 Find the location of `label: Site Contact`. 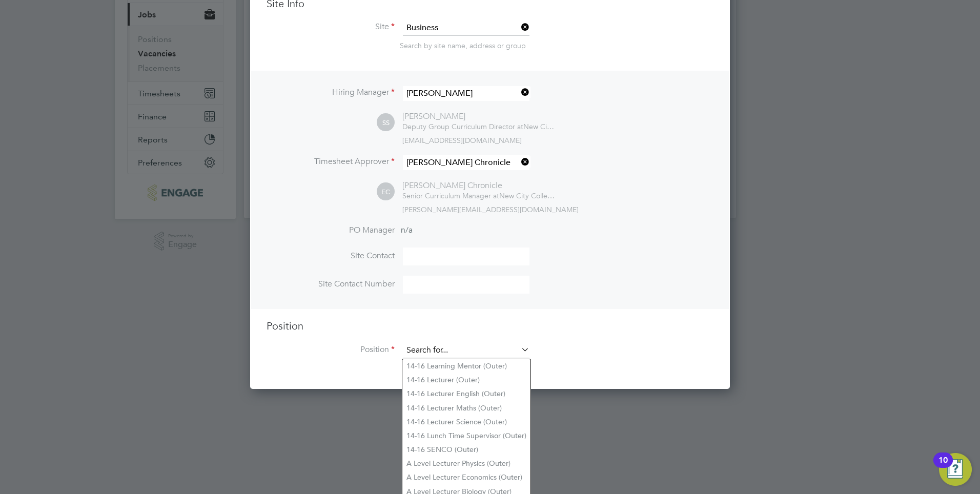

label: Site Contact is located at coordinates (331, 256).